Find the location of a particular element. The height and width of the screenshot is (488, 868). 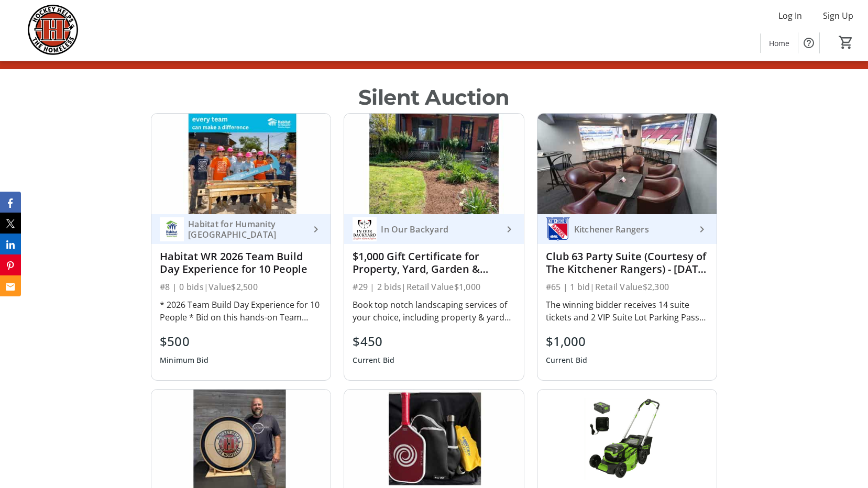

div: Minimum Bid is located at coordinates (184, 360).